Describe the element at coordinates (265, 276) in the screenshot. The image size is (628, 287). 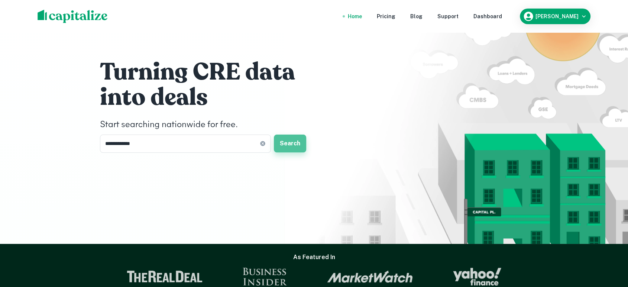
I see `img: Business Insider` at that location.